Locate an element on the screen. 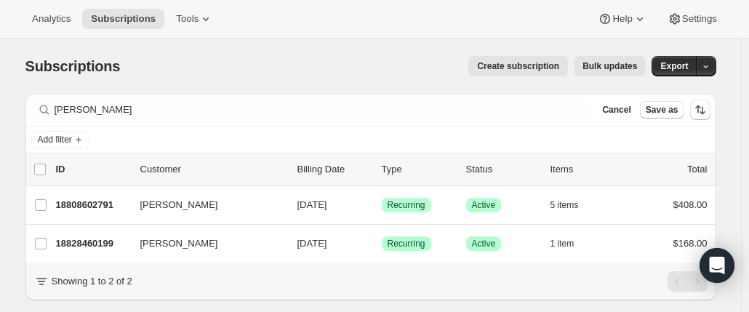  button: Settings is located at coordinates (692, 19).